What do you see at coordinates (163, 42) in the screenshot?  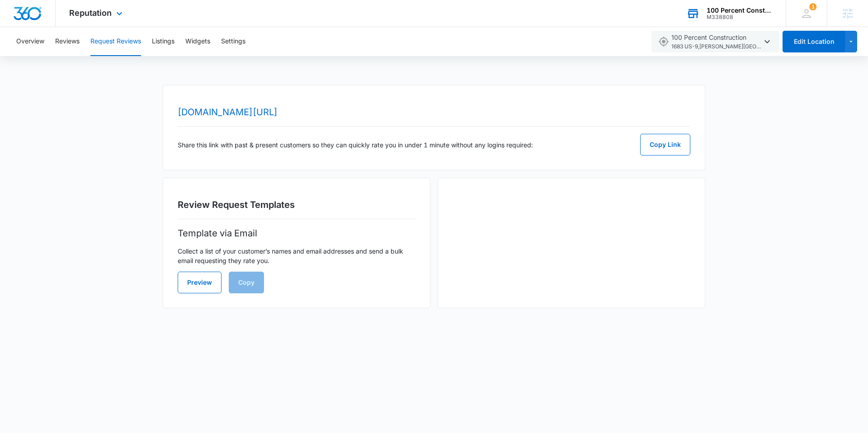 I see `button: Listings` at bounding box center [163, 42].